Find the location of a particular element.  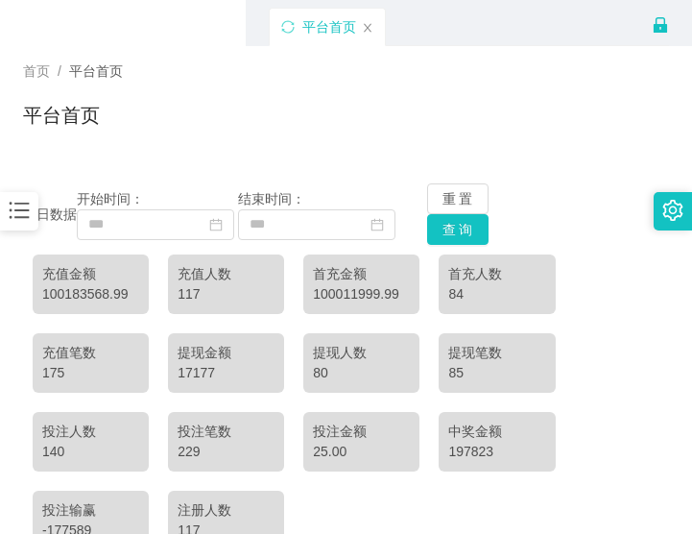

div: 投注金额 is located at coordinates (361, 431).